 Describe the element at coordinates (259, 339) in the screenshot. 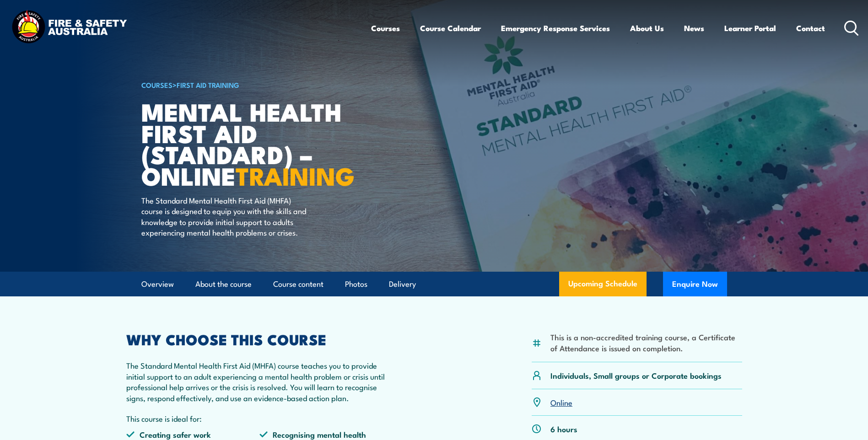

I see `h2: WHY CHOOSE THIS COURSE` at that location.